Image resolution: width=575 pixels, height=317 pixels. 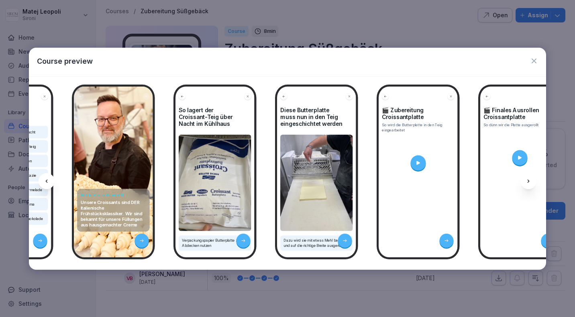 What do you see at coordinates (519, 114) in the screenshot?
I see `h4: 🎬 Finales Ausrollen Croissantplatte` at bounding box center [519, 114].